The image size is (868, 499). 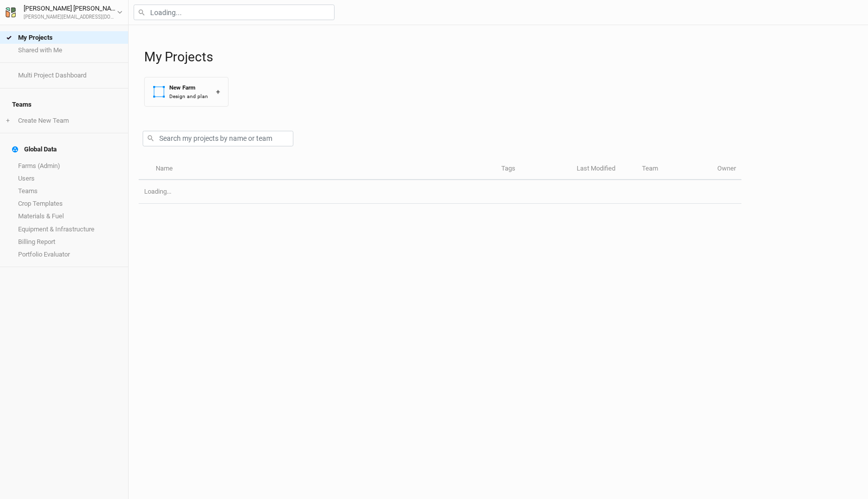 What do you see at coordinates (534, 169) in the screenshot?
I see `th: Tags` at bounding box center [534, 169].